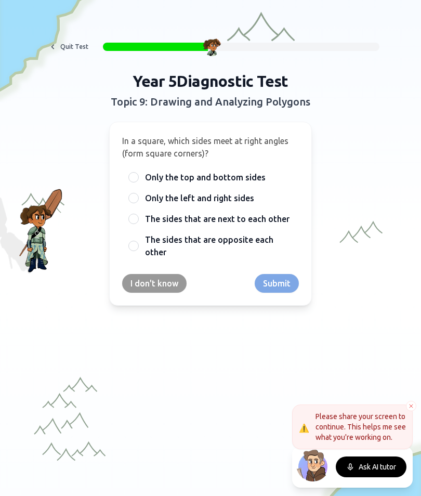 This screenshot has height=496, width=421. What do you see at coordinates (313, 465) in the screenshot?
I see `img: North` at bounding box center [313, 465].